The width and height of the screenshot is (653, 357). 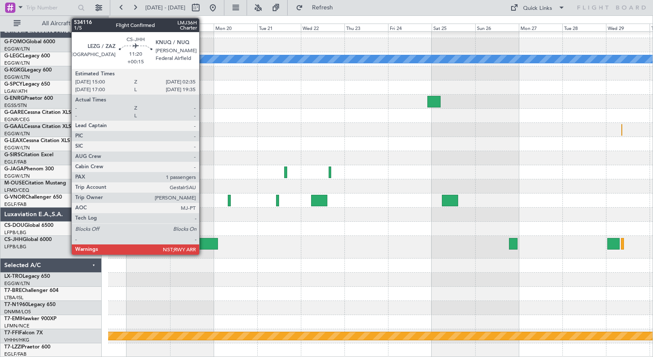 I want to click on a: G-LEGCLegacy 600, so click(x=27, y=56).